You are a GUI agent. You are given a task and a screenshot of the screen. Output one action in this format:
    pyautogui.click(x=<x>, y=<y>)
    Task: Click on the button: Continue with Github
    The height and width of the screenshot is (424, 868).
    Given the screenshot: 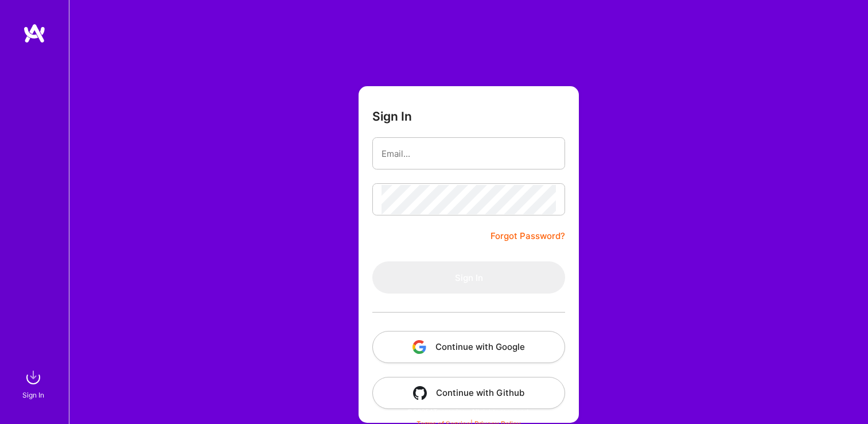 What is the action you would take?
    pyautogui.click(x=469, y=392)
    